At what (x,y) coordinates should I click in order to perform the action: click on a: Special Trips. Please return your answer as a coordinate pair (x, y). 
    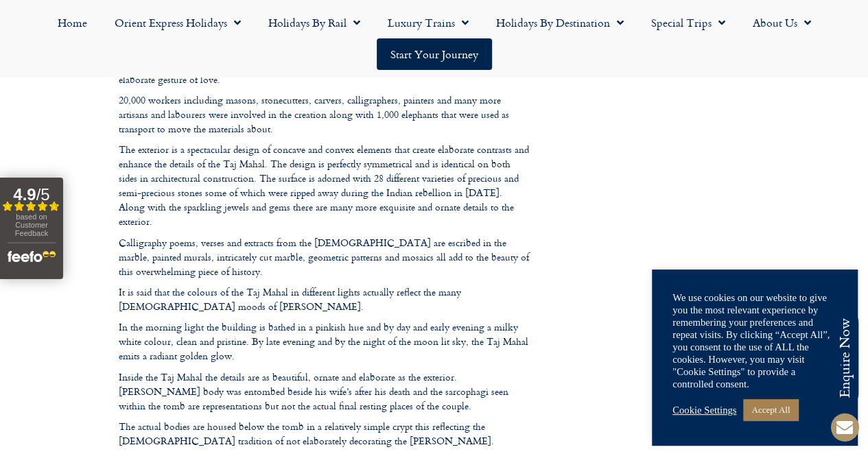
    Looking at the image, I should click on (688, 23).